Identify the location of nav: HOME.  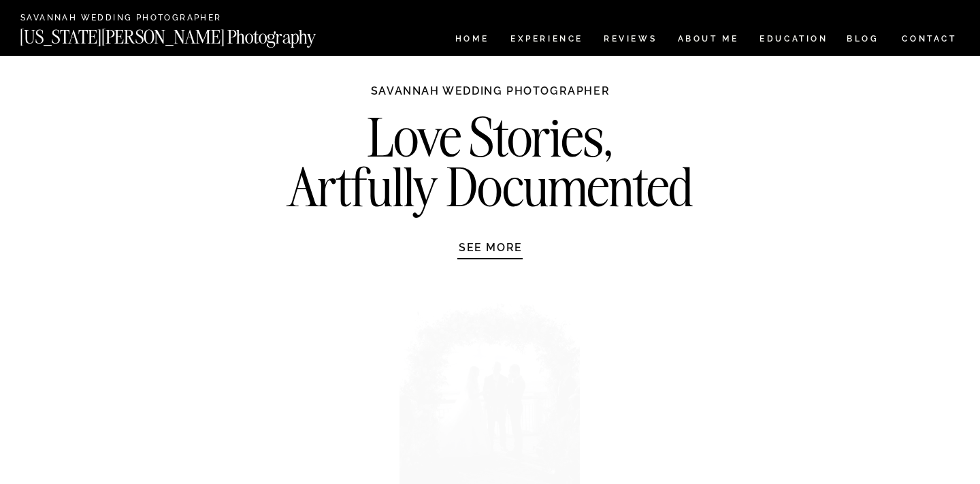
(472, 40).